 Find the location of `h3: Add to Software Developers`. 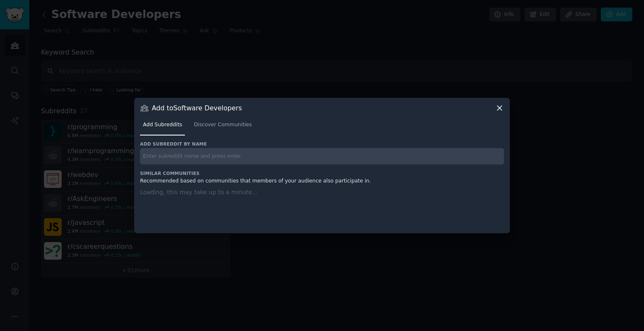

h3: Add to Software Developers is located at coordinates (197, 108).